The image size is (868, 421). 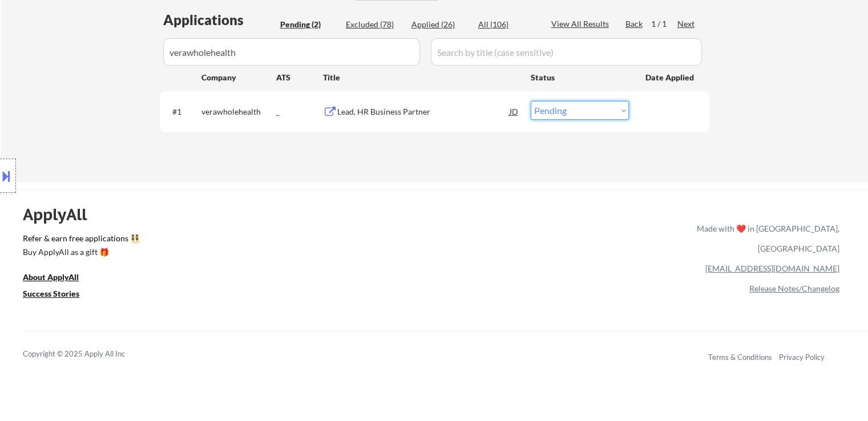 I want to click on div: Next, so click(x=686, y=24).